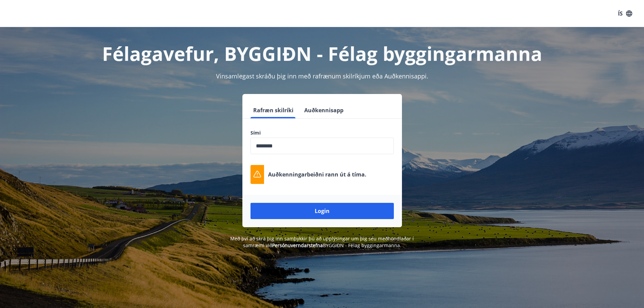  I want to click on span: Með því að skrá þig inn samþykkir þú að upplýsingar um þig séu meðhöndlaðar í samræmi við BYGGIÐN..., so click(322, 242).